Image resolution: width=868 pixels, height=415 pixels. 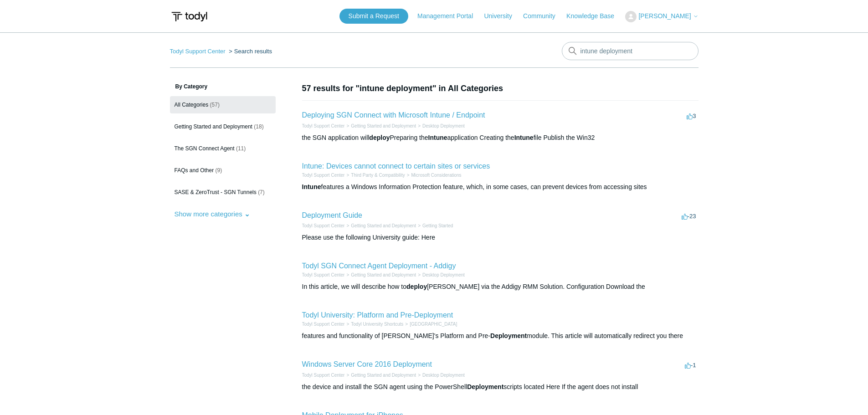 I want to click on a: Todyl University: Platform and Pre-Deployment, so click(x=378, y=315).